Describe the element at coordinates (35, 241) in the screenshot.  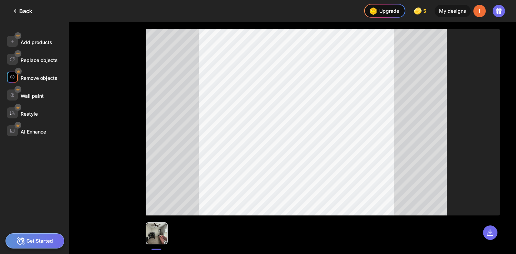
I see `div: Get Started` at that location.